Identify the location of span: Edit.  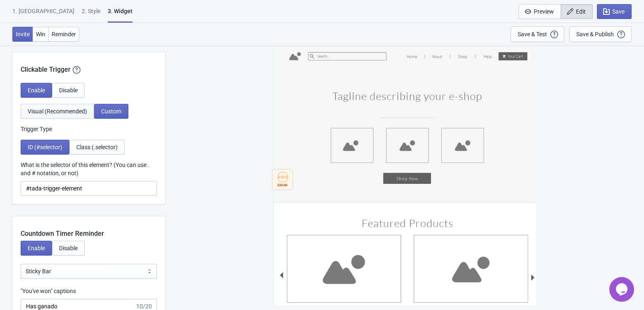
(581, 11).